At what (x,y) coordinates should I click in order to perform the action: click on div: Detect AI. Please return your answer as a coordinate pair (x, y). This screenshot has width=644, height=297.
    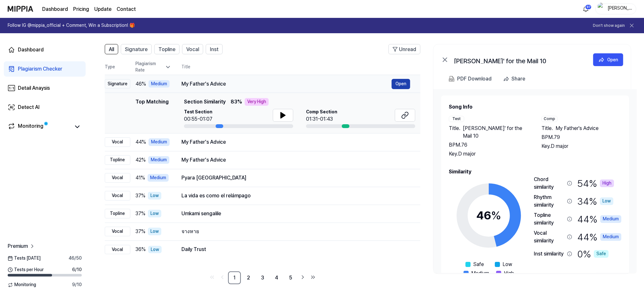
    Looking at the image, I should click on (29, 107).